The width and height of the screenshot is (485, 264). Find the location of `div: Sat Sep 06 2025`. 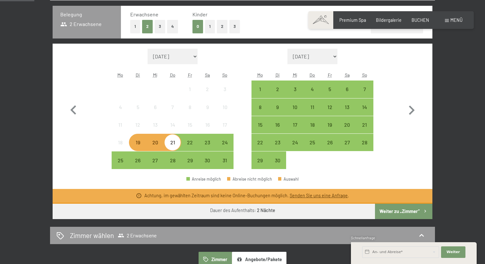

div: Sat Sep 06 2025 is located at coordinates (347, 89).